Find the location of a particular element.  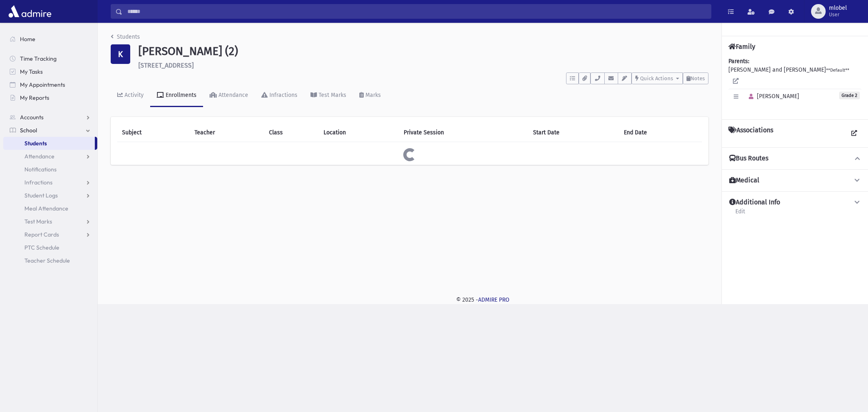

span: Time Tracking is located at coordinates (39, 58).